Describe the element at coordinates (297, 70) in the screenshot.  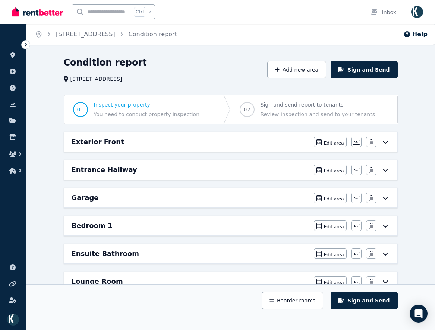
I see `button: Add new area` at that location.